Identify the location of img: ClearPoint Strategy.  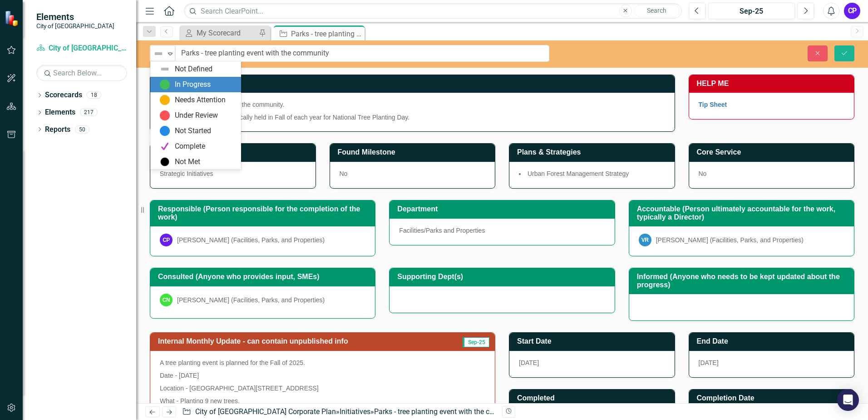
(12, 18).